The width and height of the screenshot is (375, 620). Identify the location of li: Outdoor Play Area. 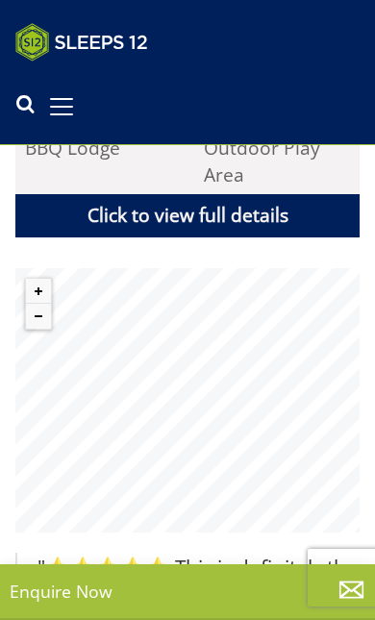
(277, 161).